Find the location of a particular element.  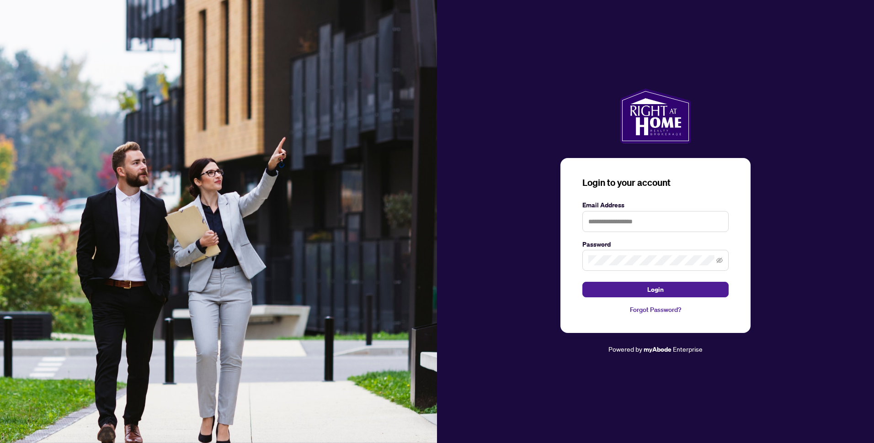

a: myAbode is located at coordinates (657, 350).